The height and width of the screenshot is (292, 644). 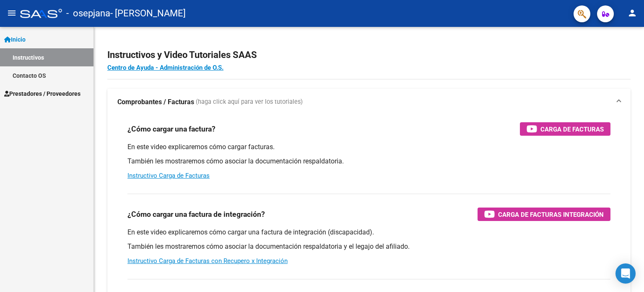 I want to click on span: Carga de Facturas Integración, so click(x=551, y=214).